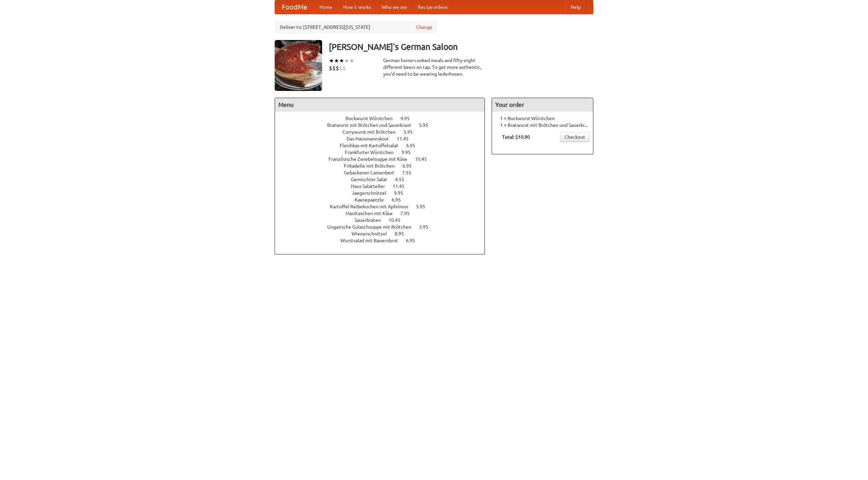 The height and width of the screenshot is (480, 868). Describe the element at coordinates (372, 186) in the screenshot. I see `span: Haus Salatteller` at that location.